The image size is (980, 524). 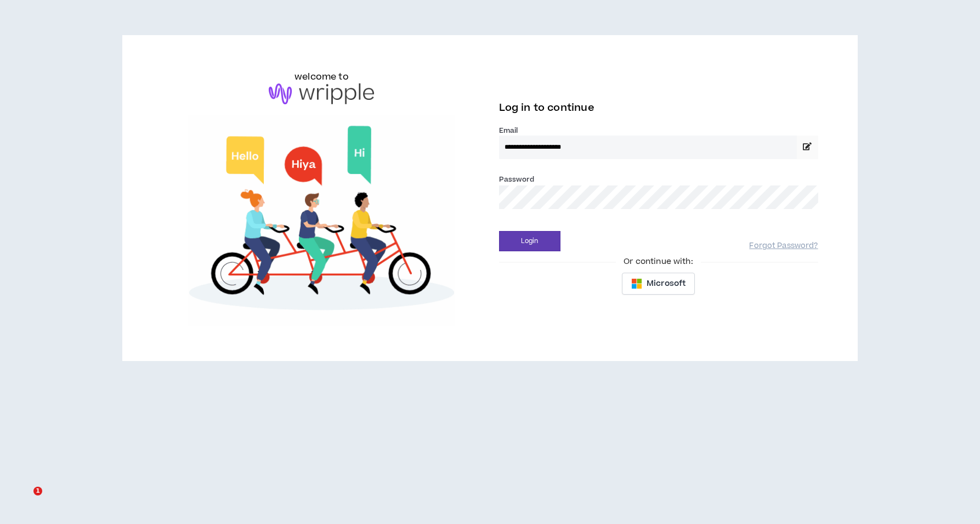 What do you see at coordinates (547, 107) in the screenshot?
I see `span: Log in to continue` at bounding box center [547, 107].